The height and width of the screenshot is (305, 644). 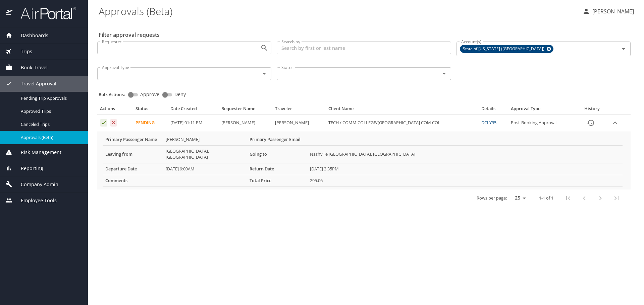 What do you see at coordinates (402, 110) in the screenshot?
I see `th: Client Name` at bounding box center [402, 110].